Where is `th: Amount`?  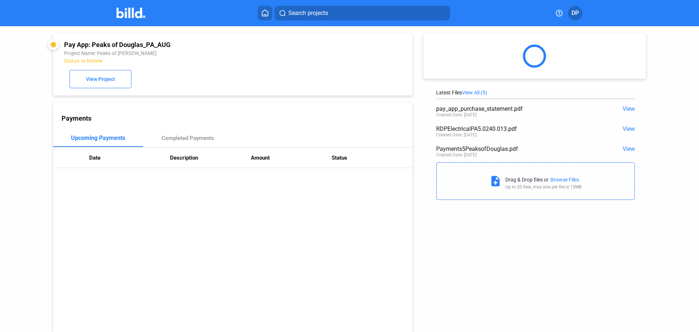
th: Amount is located at coordinates (291, 158).